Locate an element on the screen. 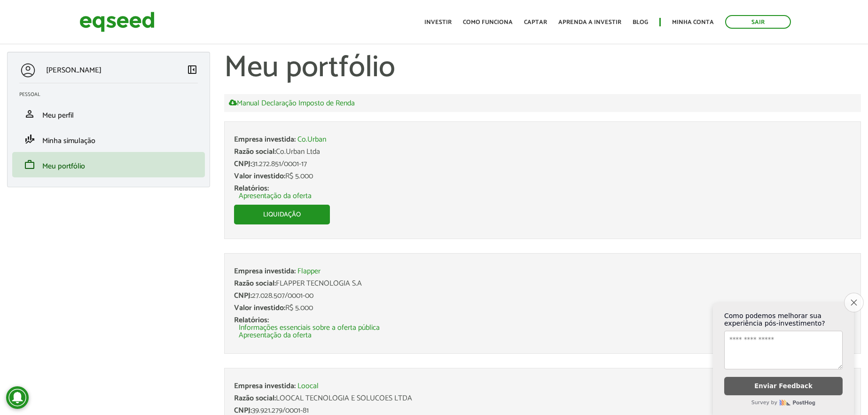 This screenshot has height=415, width=868. h2: Pessoal is located at coordinates (112, 94).